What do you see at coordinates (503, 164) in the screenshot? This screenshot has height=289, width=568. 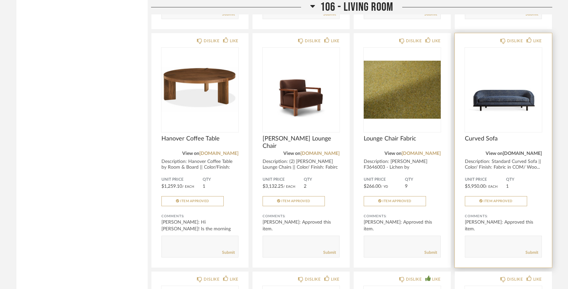 I see `div: Description: Standard Curved Sofa || Color/ Finish: Fabric in COM/ Woo...` at bounding box center [503, 164].